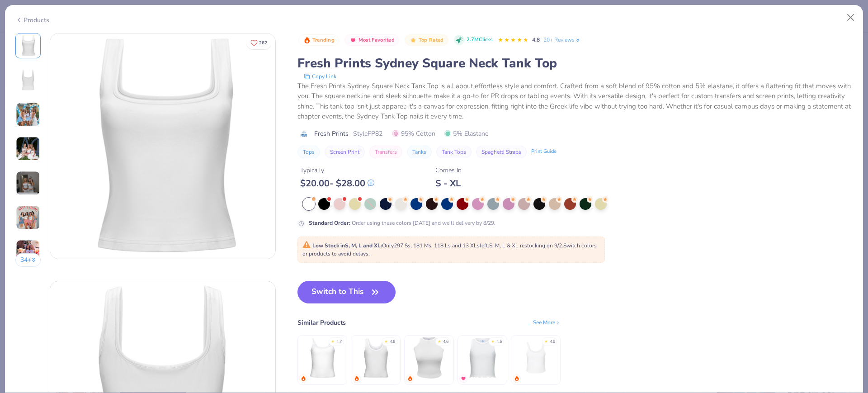  Describe the element at coordinates (347, 245) in the screenshot. I see `strong: Low Stock in S, M, L and XL :` at that location.